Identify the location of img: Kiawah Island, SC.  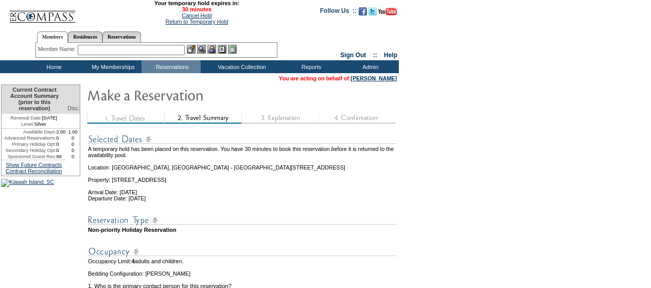
(27, 183).